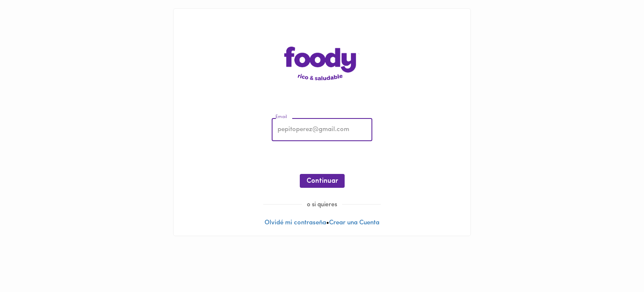  Describe the element at coordinates (322, 181) in the screenshot. I see `span: Continuar` at that location.